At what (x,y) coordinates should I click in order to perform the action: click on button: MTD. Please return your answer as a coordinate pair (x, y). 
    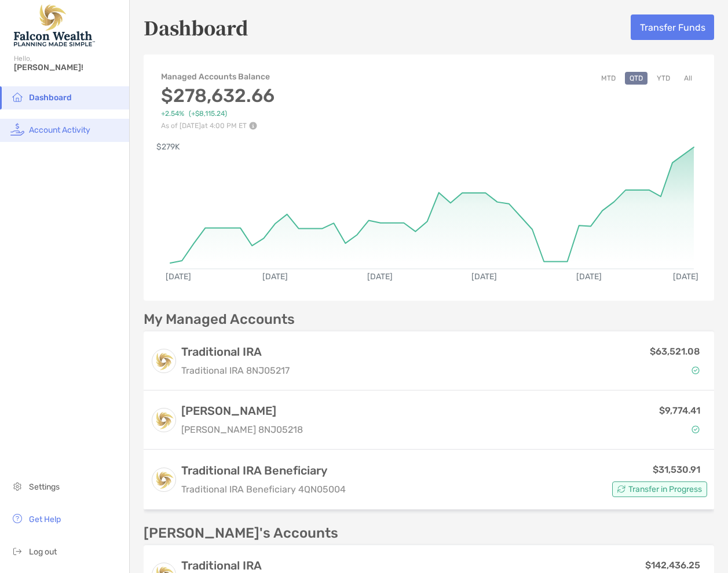
    Looking at the image, I should click on (608, 78).